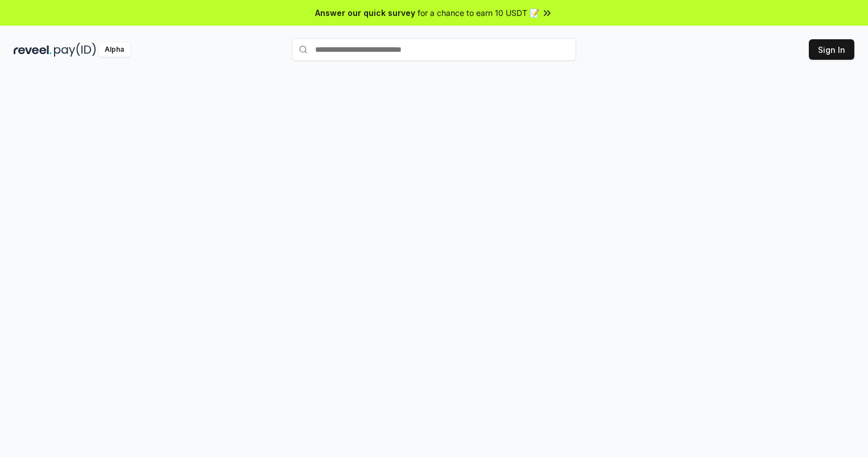 The height and width of the screenshot is (457, 868). Describe the element at coordinates (75, 49) in the screenshot. I see `img: pay_id` at that location.